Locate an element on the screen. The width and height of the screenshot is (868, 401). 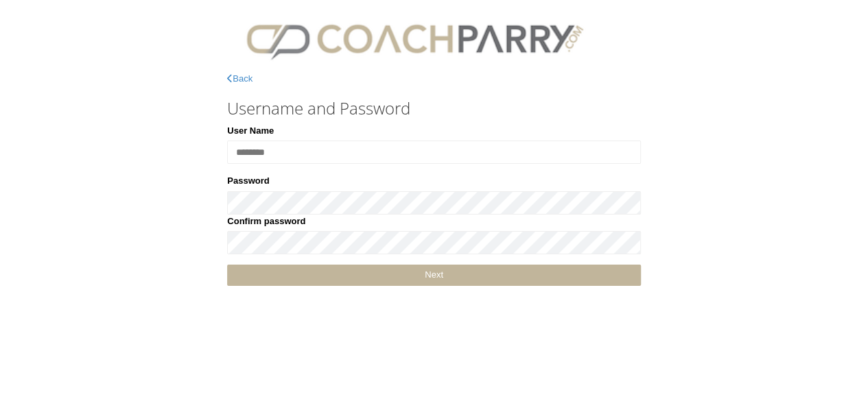
label: Password is located at coordinates (248, 181).